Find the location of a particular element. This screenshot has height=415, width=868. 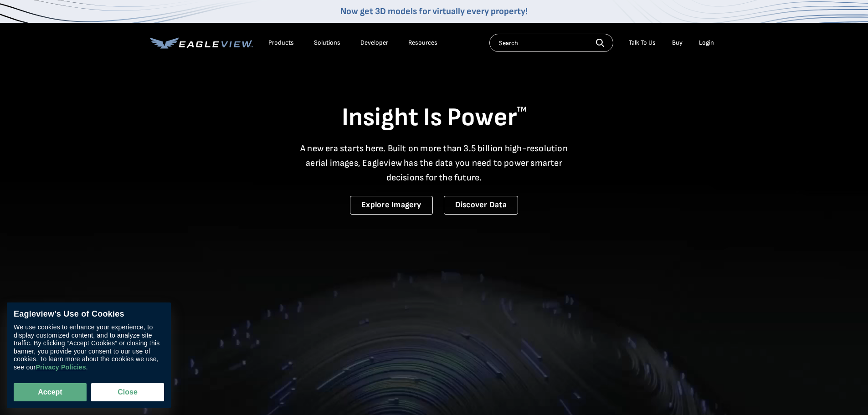

button: Close is located at coordinates (128, 392).